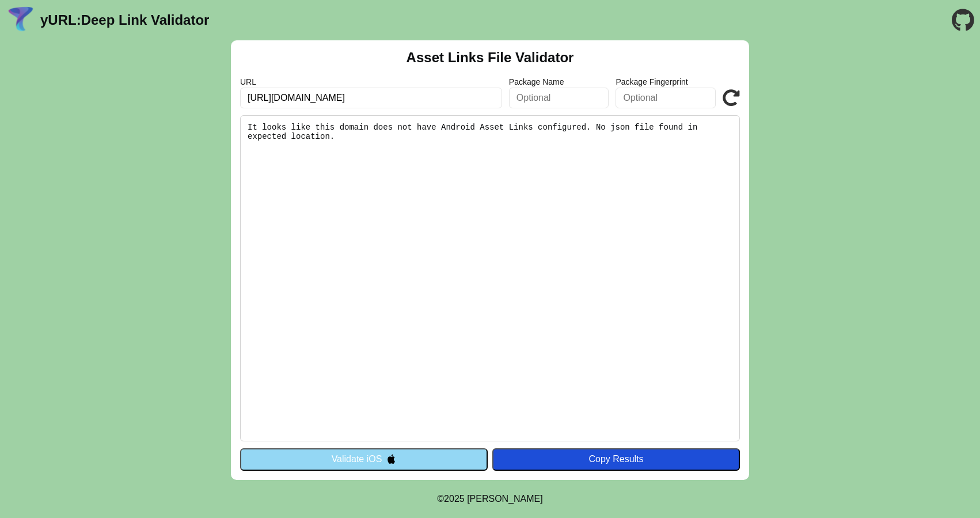 The width and height of the screenshot is (980, 518). Describe the element at coordinates (371, 82) in the screenshot. I see `label: URL` at that location.